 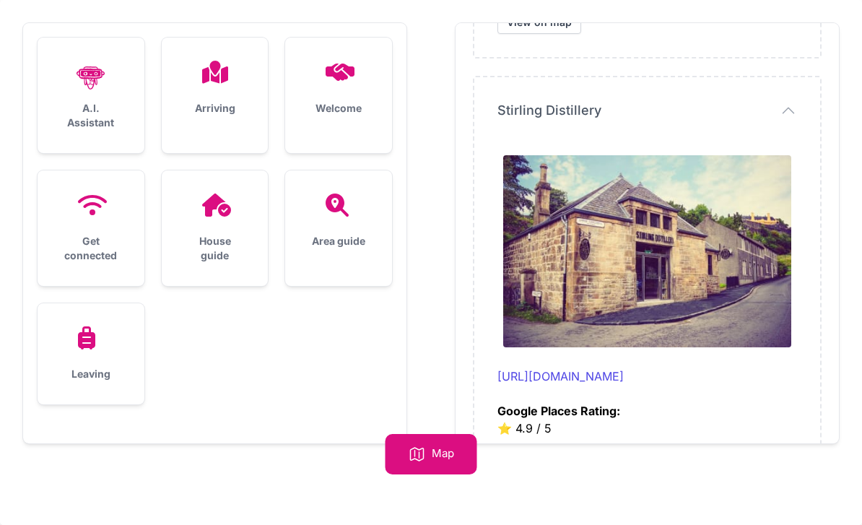 What do you see at coordinates (442, 454) in the screenshot?
I see `p: Map` at bounding box center [442, 454].